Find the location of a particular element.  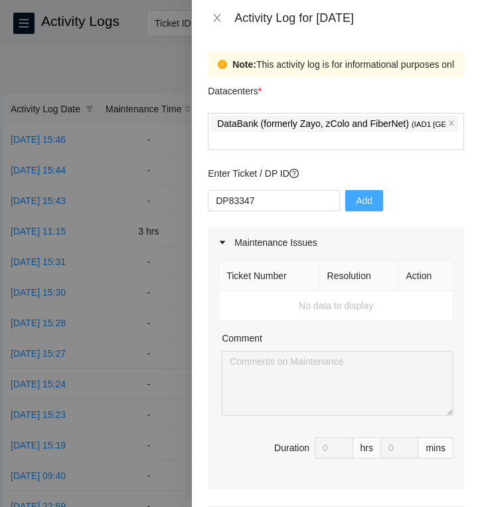

strong: Note: is located at coordinates (244, 64).